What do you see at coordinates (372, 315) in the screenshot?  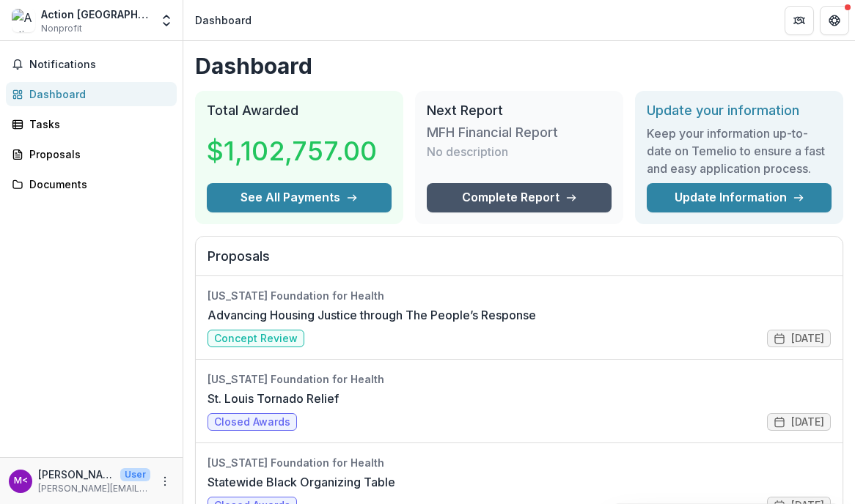 I see `a: Advancing Housing Justice through The People’s Response` at bounding box center [372, 315].